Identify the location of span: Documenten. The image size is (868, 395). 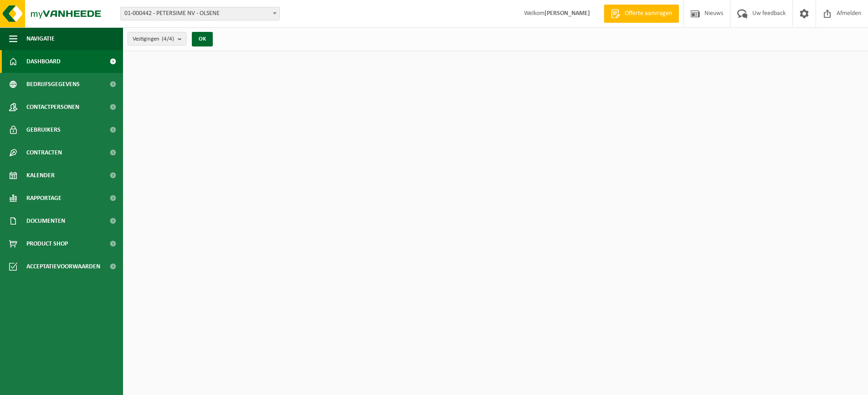
(46, 220).